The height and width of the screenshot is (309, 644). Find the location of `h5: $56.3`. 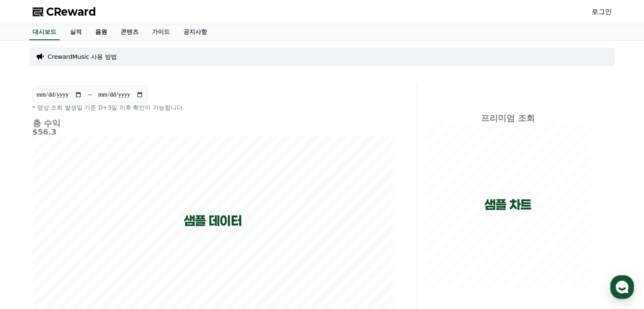

h5: $56.3 is located at coordinates (213, 132).